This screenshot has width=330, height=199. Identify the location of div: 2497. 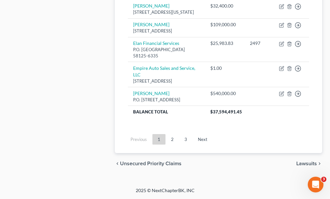
(259, 43).